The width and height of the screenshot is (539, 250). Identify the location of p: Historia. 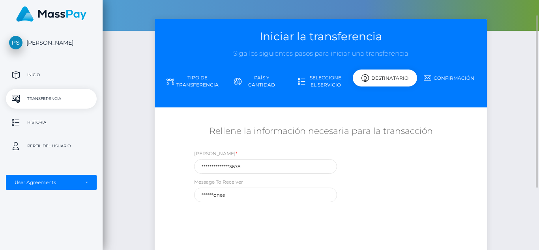
(51, 122).